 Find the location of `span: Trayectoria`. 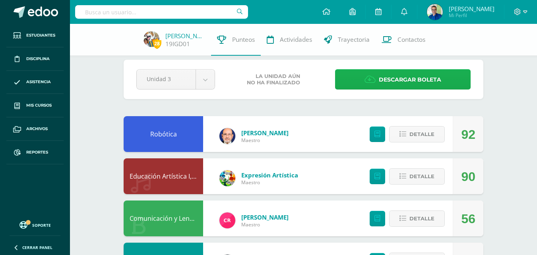

span: Trayectoria is located at coordinates (354, 39).